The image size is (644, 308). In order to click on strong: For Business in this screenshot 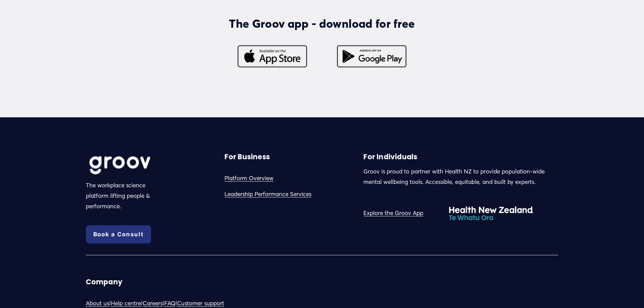, I will do `click(247, 157)`.